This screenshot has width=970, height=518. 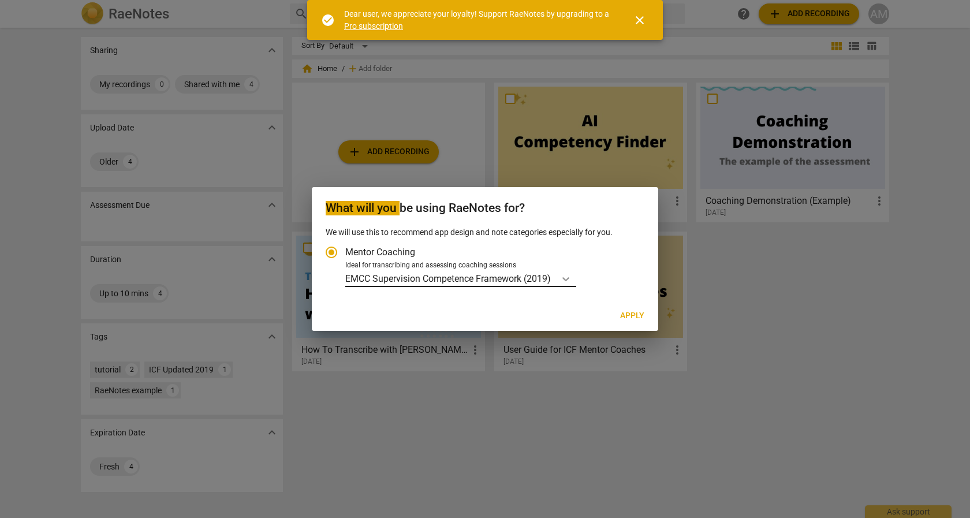 I want to click on h2: What will you be using RaeNotes for?, so click(x=485, y=208).